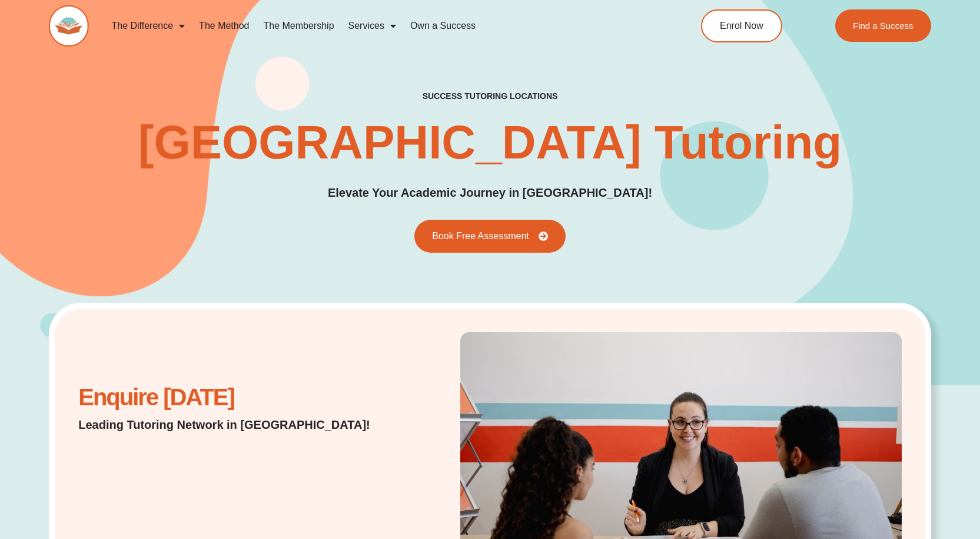  Describe the element at coordinates (372, 26) in the screenshot. I see `a: Services` at that location.